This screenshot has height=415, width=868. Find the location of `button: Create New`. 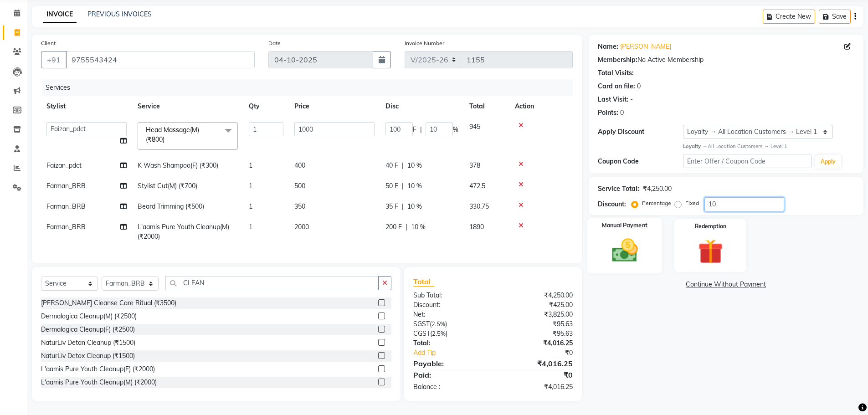

button: Create New is located at coordinates (789, 17).